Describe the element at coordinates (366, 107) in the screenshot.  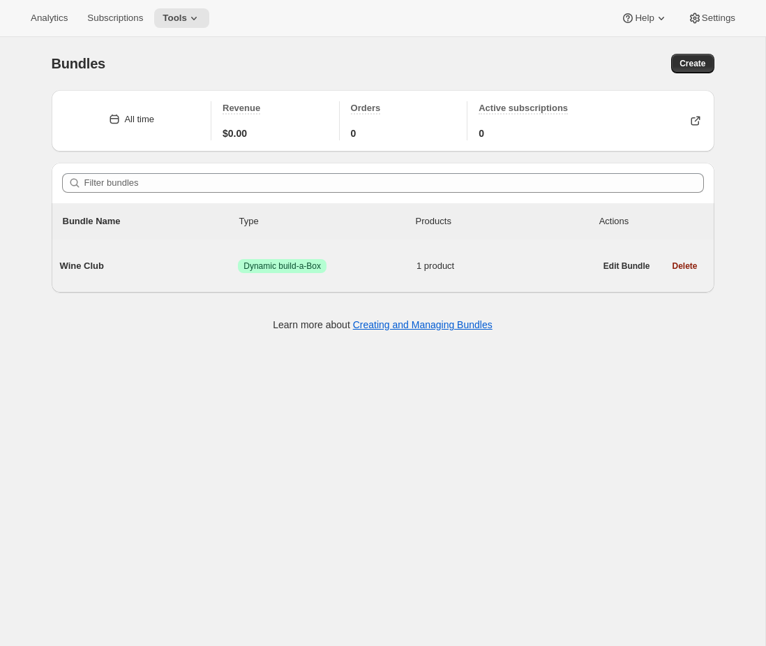
I see `span: Orders` at that location.